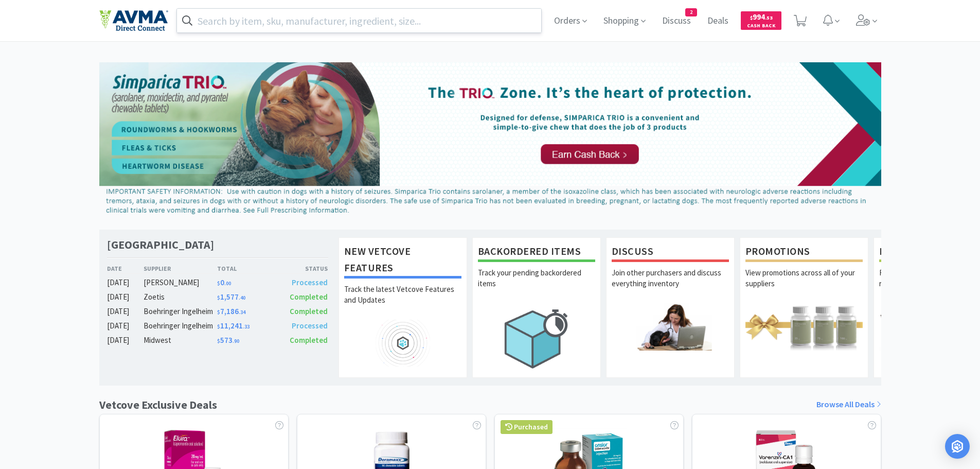  What do you see at coordinates (180, 340) in the screenshot?
I see `div: Midwest` at bounding box center [180, 340].